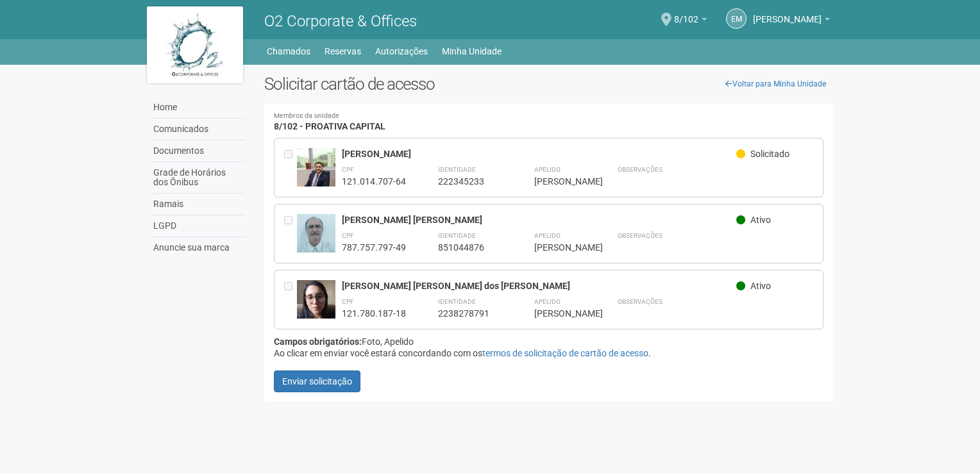  I want to click on a: Documentos, so click(198, 151).